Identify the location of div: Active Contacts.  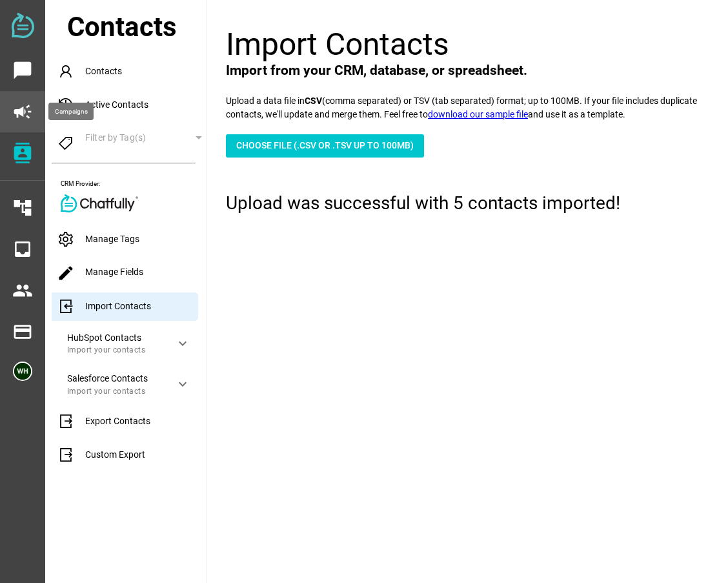
(128, 105).